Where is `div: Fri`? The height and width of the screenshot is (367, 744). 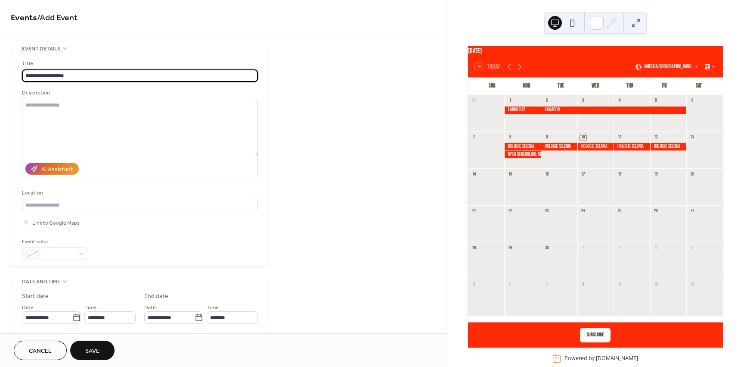
div: Fri is located at coordinates (665, 86).